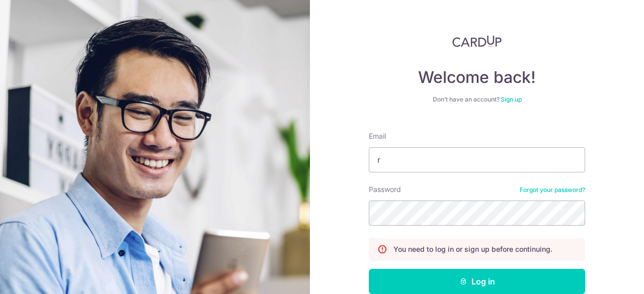  What do you see at coordinates (377, 136) in the screenshot?
I see `label: Email` at bounding box center [377, 136].